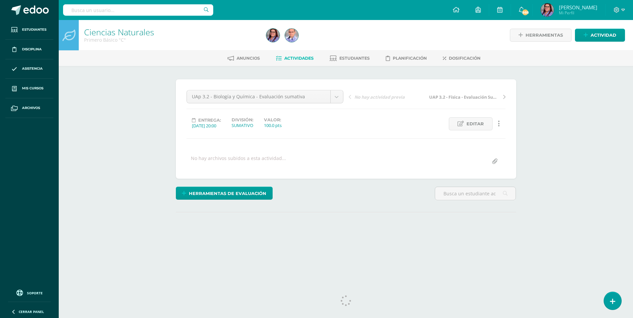  What do you see at coordinates (29, 108) in the screenshot?
I see `a: Archivos` at bounding box center [29, 108].